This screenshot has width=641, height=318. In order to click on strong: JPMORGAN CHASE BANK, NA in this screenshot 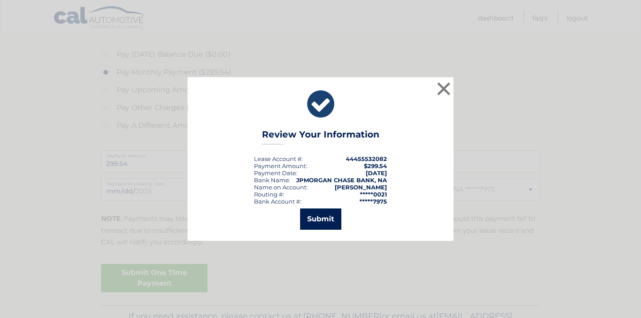, I will do `click(341, 180)`.